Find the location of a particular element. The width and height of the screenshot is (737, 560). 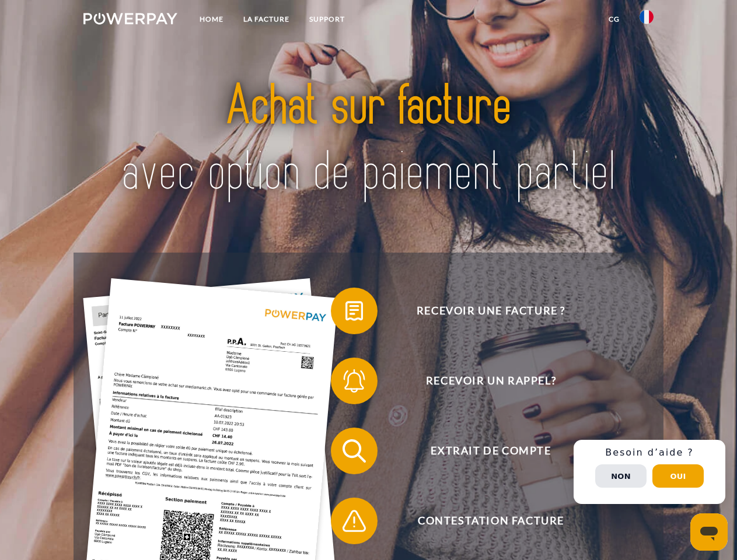

img: qb_warning.svg is located at coordinates (354, 521).